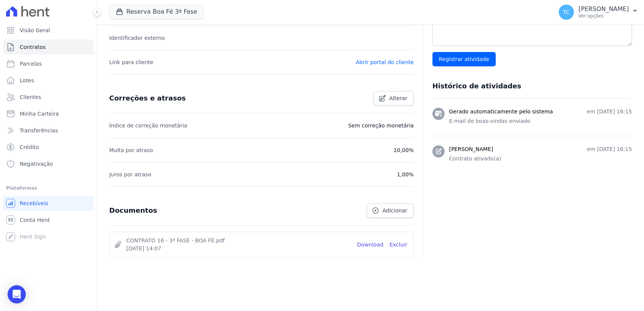  Describe the element at coordinates (398, 98) in the screenshot. I see `span: Alterar` at that location.